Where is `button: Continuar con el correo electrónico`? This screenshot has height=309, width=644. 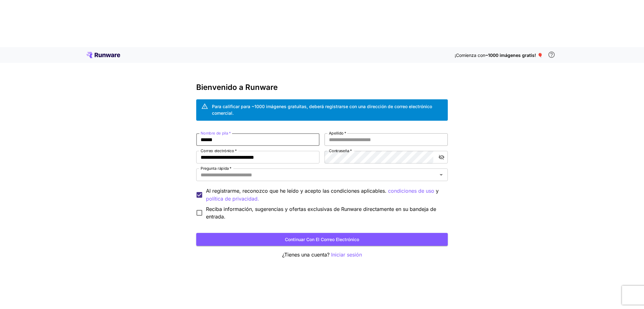
button: Continuar con el correo electrónico is located at coordinates (322, 239).